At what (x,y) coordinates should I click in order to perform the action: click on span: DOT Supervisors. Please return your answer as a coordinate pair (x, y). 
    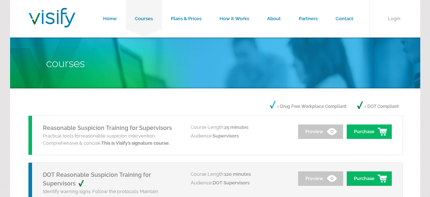
    Looking at the image, I should click on (231, 183).